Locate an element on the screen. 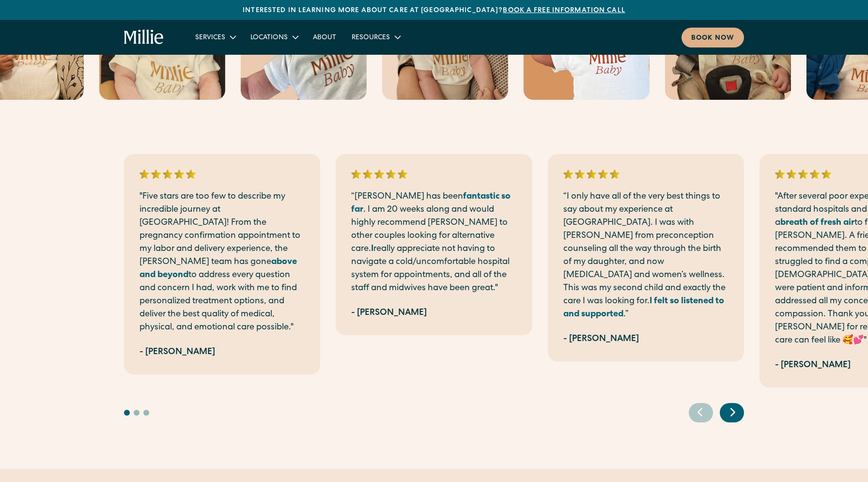 This screenshot has height=482, width=868. strong: breath of fresh air is located at coordinates (817, 223).